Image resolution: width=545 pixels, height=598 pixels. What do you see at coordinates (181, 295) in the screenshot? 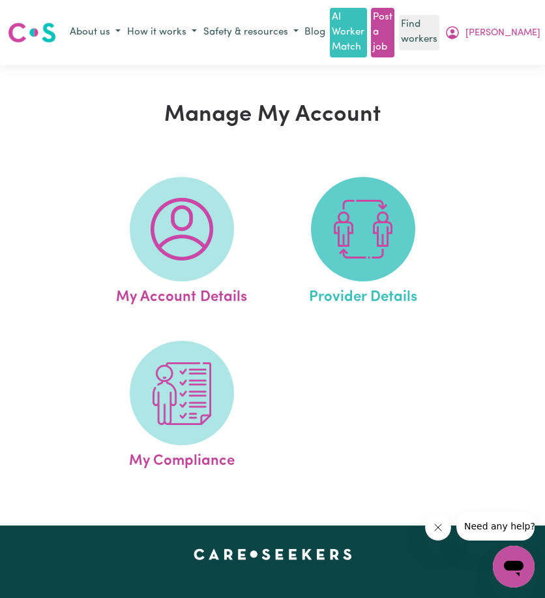
I see `span: My Account Details` at bounding box center [181, 295].